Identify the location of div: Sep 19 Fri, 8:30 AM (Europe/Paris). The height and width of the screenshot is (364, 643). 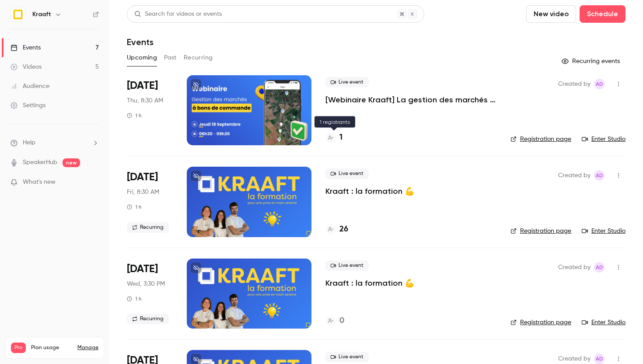
(150, 202).